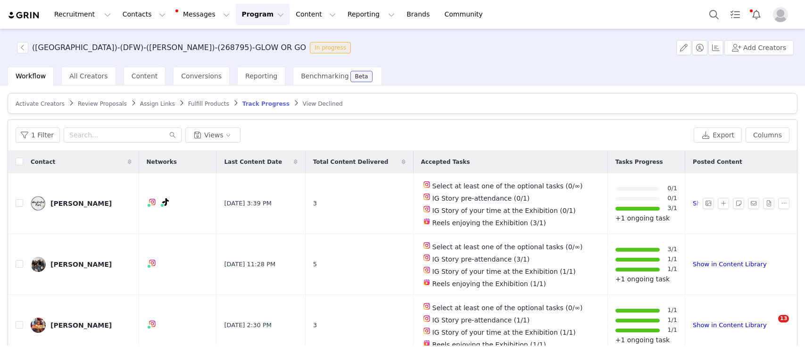 This screenshot has width=805, height=347. What do you see at coordinates (123, 135) in the screenshot?
I see `input: Search...` at bounding box center [123, 135].